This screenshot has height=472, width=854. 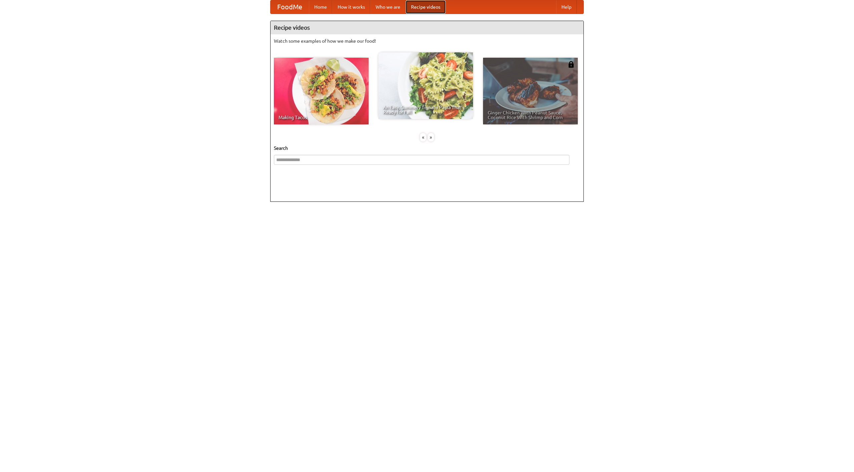 I want to click on a: An Easy, Summery Tomato Pasta That's Ready for Fall, so click(x=425, y=86).